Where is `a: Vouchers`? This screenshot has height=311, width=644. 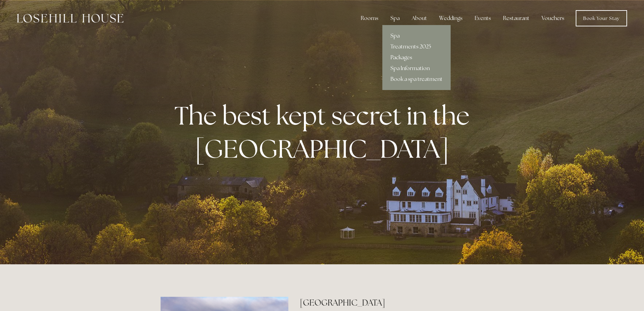 a: Vouchers is located at coordinates (553, 18).